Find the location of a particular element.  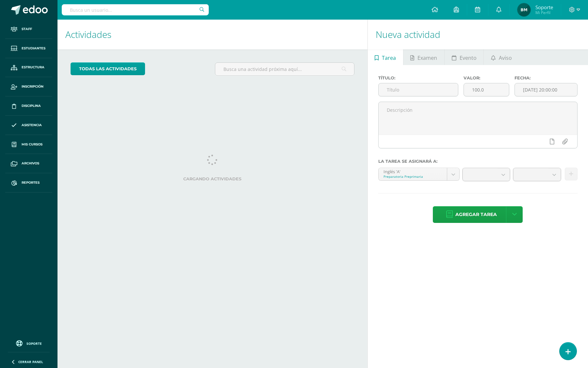

div: Preparatoria Preprimaria is located at coordinates (413, 176).